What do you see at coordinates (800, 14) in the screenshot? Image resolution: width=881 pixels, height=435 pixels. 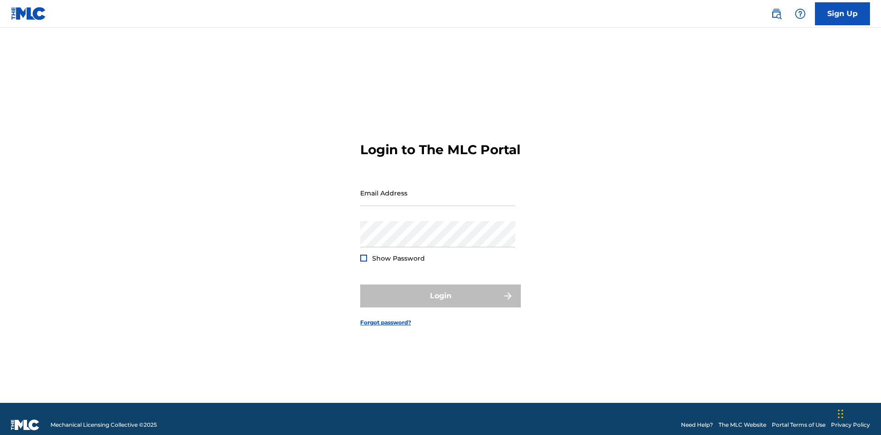 I see `div: Help` at bounding box center [800, 14].